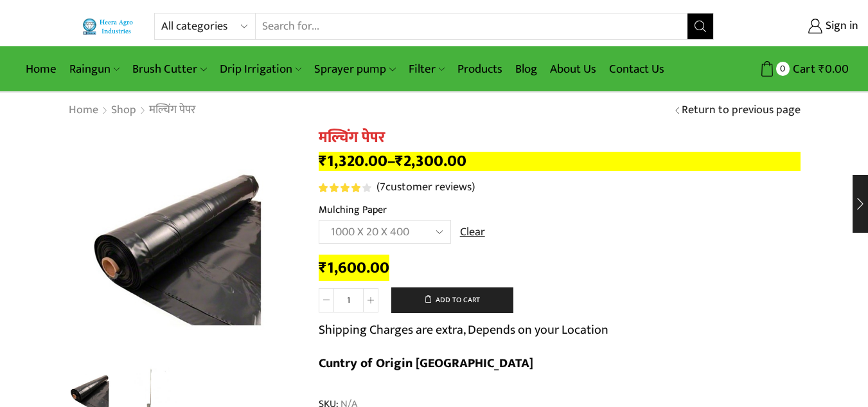 This screenshot has width=868, height=407. Describe the element at coordinates (345, 188) in the screenshot. I see `div: Rated 4.14 out of 5` at that location.